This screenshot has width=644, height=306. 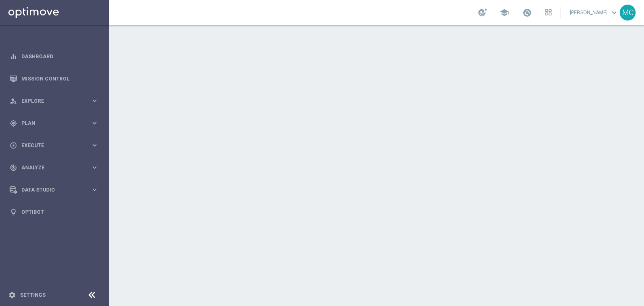 I want to click on button: Data Studio keyboard_arrow_right, so click(x=54, y=190).